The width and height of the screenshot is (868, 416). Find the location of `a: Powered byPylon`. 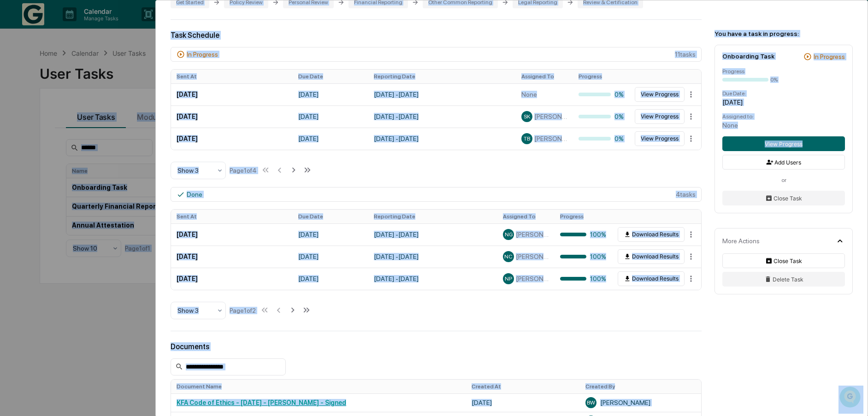

a: Powered byPylon is located at coordinates (88, 160).